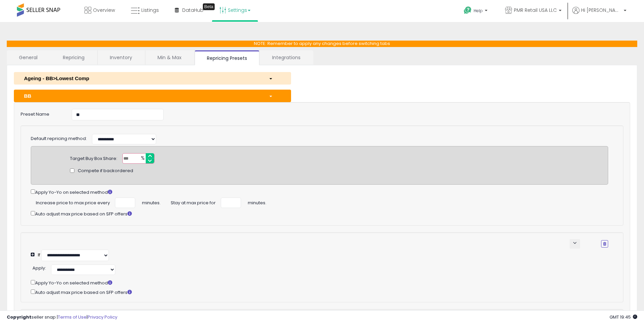 Image resolution: width=644 pixels, height=324 pixels. Describe the element at coordinates (38, 268) in the screenshot. I see `span: Apply` at that location.